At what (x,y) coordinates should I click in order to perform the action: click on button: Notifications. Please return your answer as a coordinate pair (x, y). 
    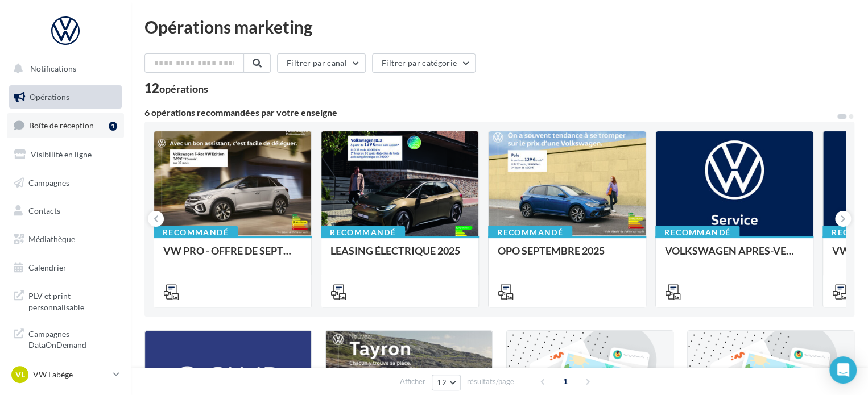
    Looking at the image, I should click on (64, 69).